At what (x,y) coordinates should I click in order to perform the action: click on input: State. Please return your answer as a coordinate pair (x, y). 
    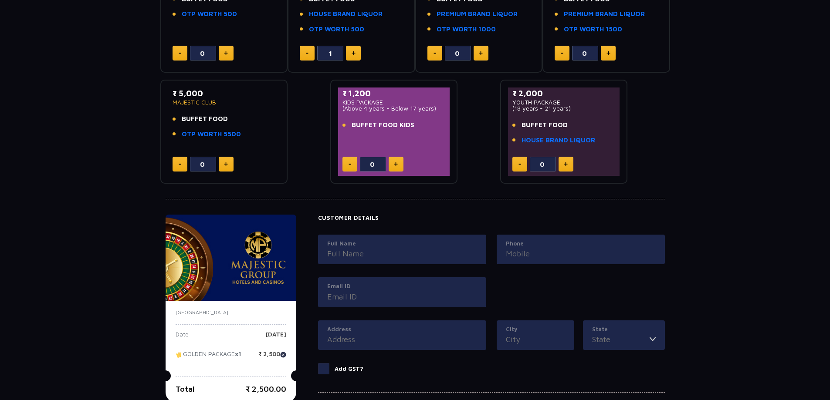
    Looking at the image, I should click on (621, 339).